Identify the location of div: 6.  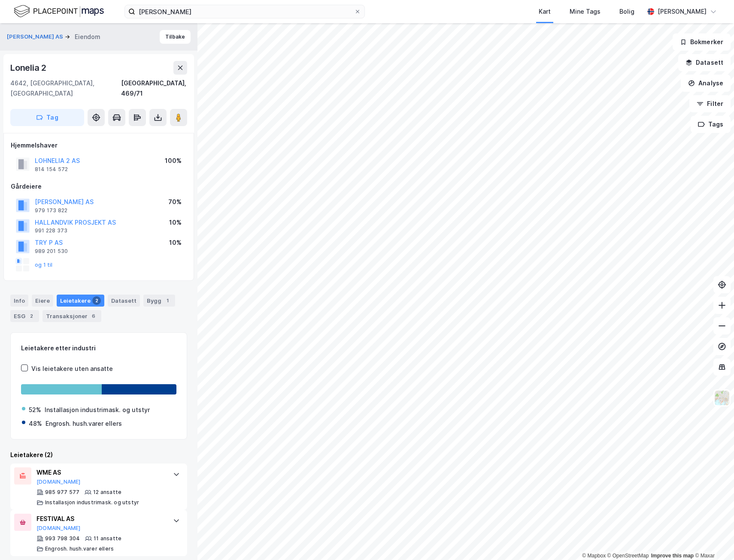
(93, 316).